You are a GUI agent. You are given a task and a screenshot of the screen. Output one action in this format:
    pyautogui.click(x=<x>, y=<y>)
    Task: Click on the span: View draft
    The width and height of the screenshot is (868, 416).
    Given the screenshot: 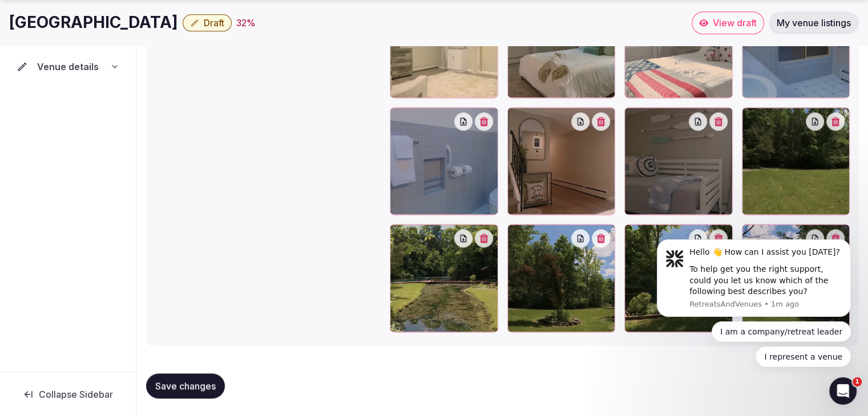 What is the action you would take?
    pyautogui.click(x=734, y=23)
    